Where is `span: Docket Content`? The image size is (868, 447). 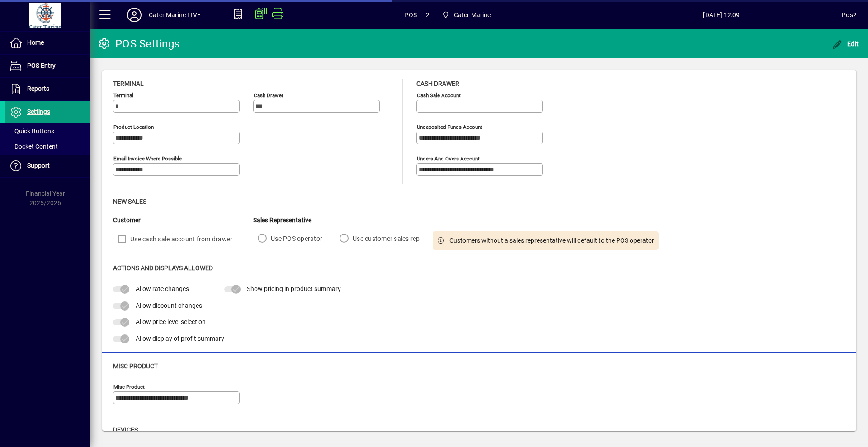
span: Docket Content is located at coordinates (34, 147).